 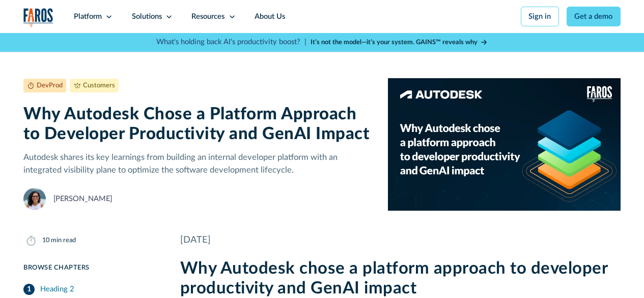 I want to click on strong: It’s not the model—it’s your system. GAINS™ reveals why, so click(x=394, y=42).